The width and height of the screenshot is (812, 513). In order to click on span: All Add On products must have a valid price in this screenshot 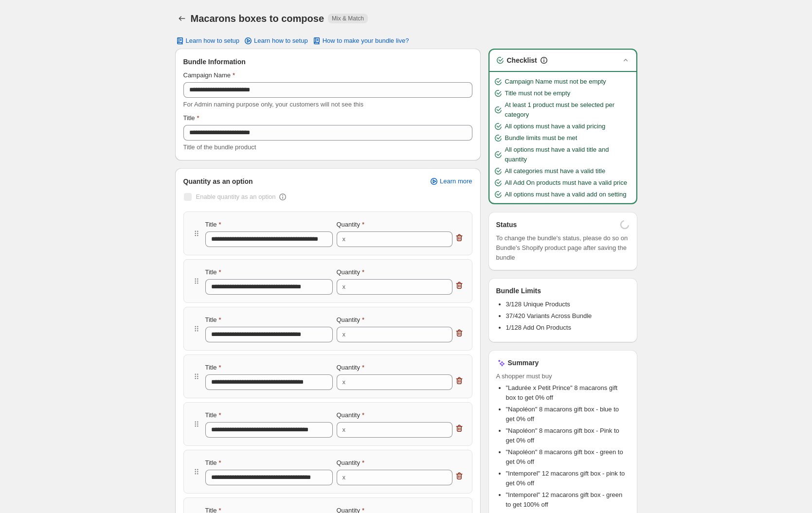, I will do `click(565, 183)`.